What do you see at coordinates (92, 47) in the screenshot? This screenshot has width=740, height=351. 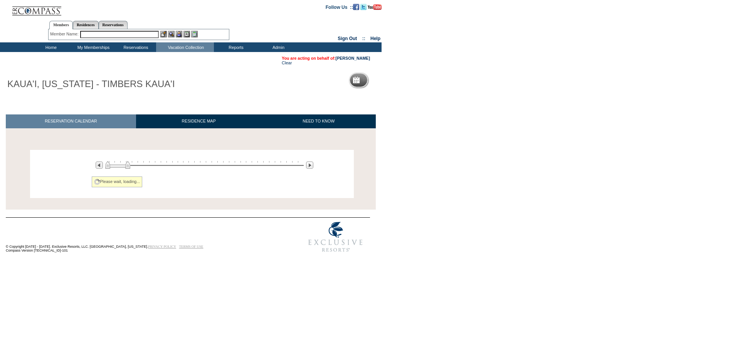 I see `td: My Memberships` at bounding box center [92, 47].